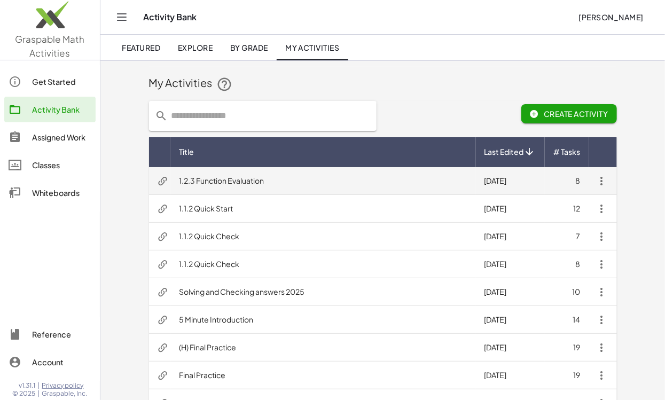 The width and height of the screenshot is (665, 400). I want to click on a: Privacy policy, so click(65, 385).